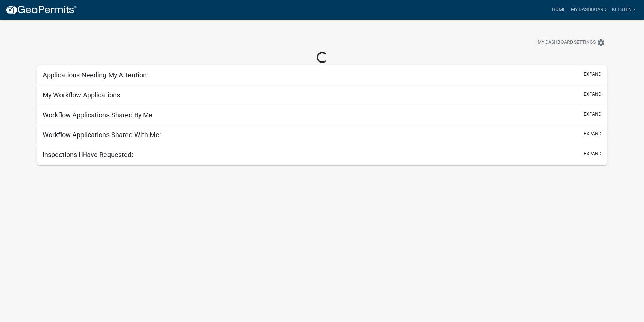  I want to click on a: Kelsten, so click(624, 10).